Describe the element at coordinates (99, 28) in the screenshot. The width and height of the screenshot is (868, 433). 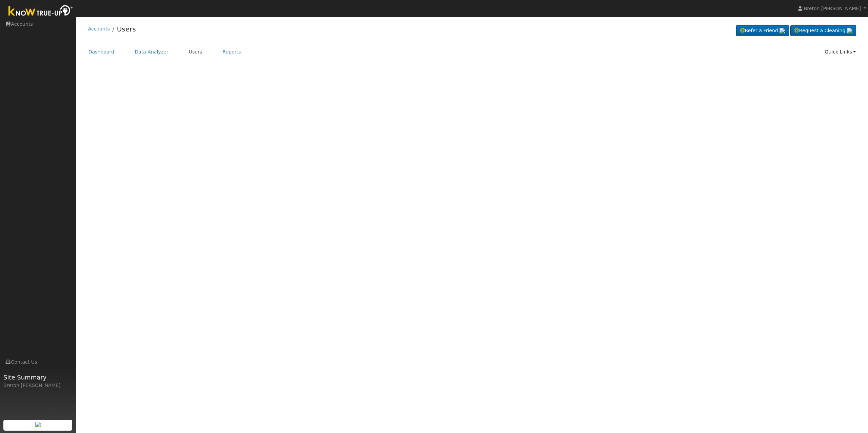
I see `a: Accounts` at that location.